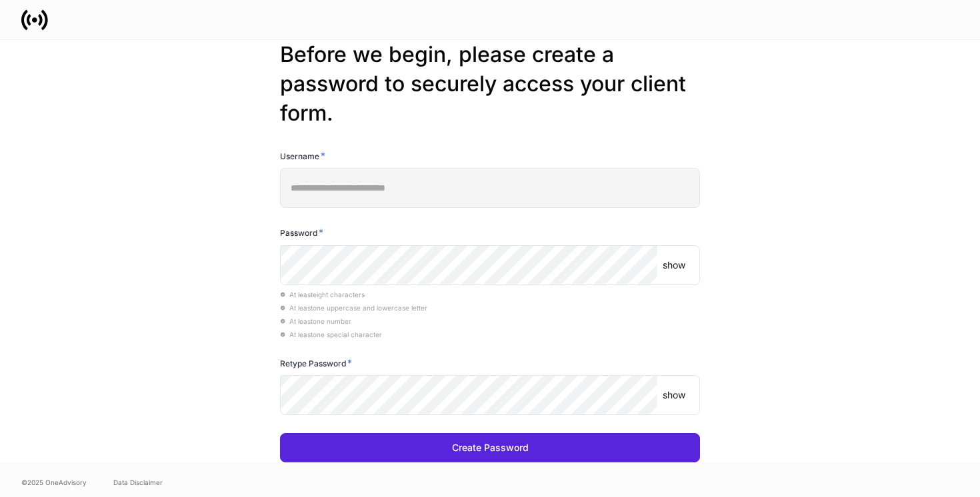  Describe the element at coordinates (490, 448) in the screenshot. I see `div: Create Password` at that location.